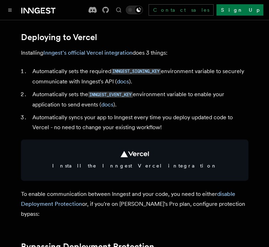  Describe the element at coordinates (139, 99) in the screenshot. I see `li: Automatically sets the environment variable to enable your application to send events ( ).` at that location.